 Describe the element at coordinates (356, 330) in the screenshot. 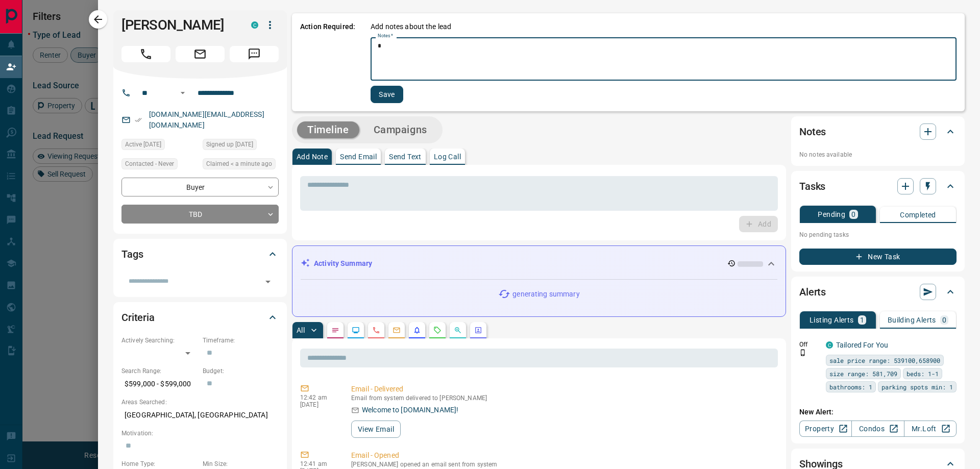

I see `svg: Lead Browsing Activity` at that location.